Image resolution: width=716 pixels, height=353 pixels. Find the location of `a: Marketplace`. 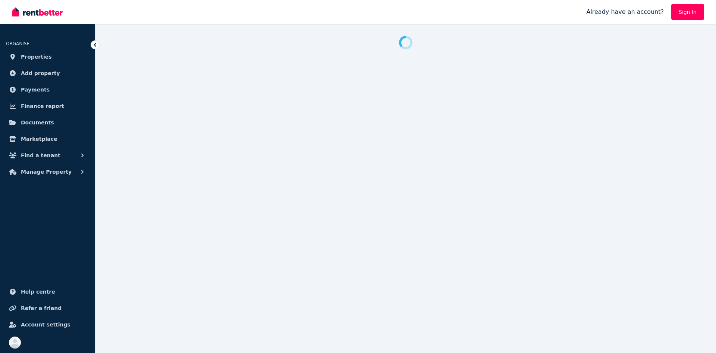

a: Marketplace is located at coordinates (47, 139).